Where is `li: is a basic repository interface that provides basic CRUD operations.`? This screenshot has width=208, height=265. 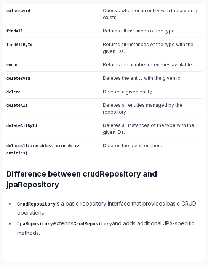
li: is a basic repository interface that provides basic CRUD operations. is located at coordinates (108, 208).